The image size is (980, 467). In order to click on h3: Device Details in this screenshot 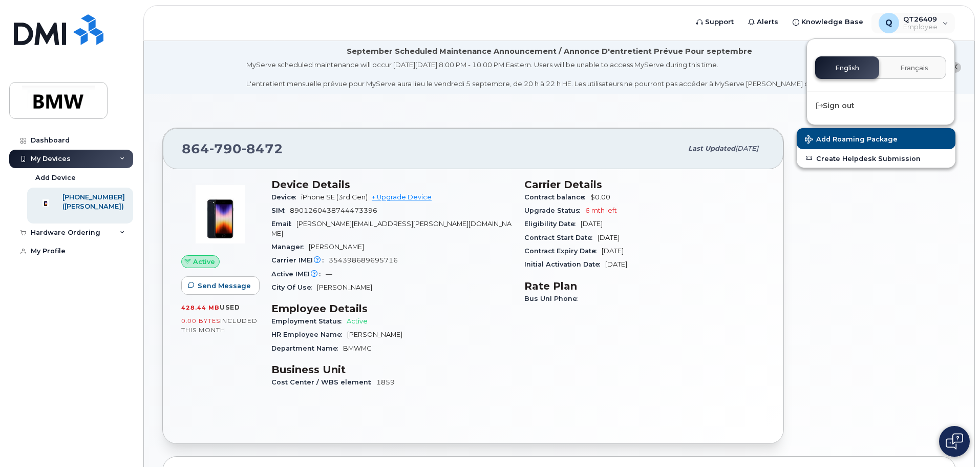, I will do `click(391, 184)`.